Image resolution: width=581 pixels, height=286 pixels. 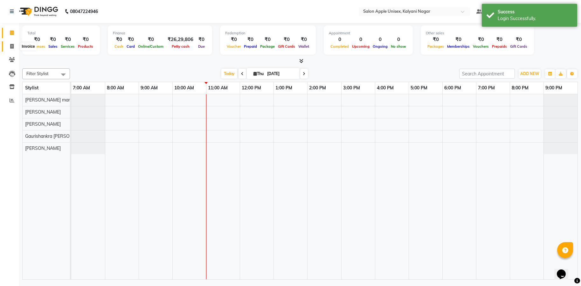 What do you see at coordinates (419, 88) in the screenshot?
I see `a: 5:00 PM` at bounding box center [419, 88].